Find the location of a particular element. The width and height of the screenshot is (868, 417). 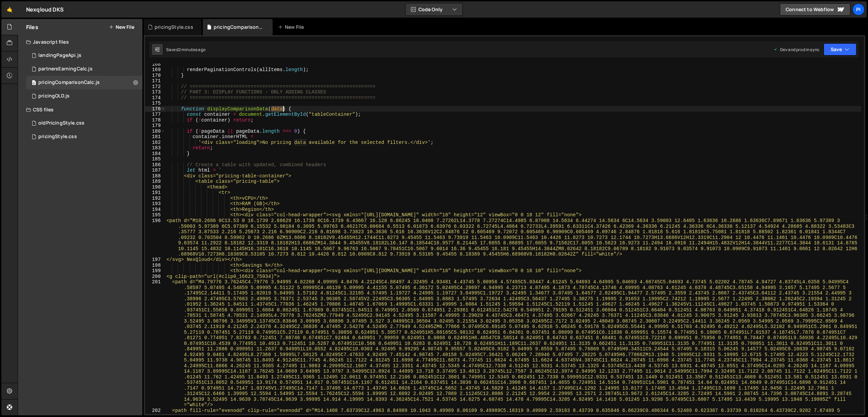

div: Dev and prod in sync is located at coordinates (796, 49).